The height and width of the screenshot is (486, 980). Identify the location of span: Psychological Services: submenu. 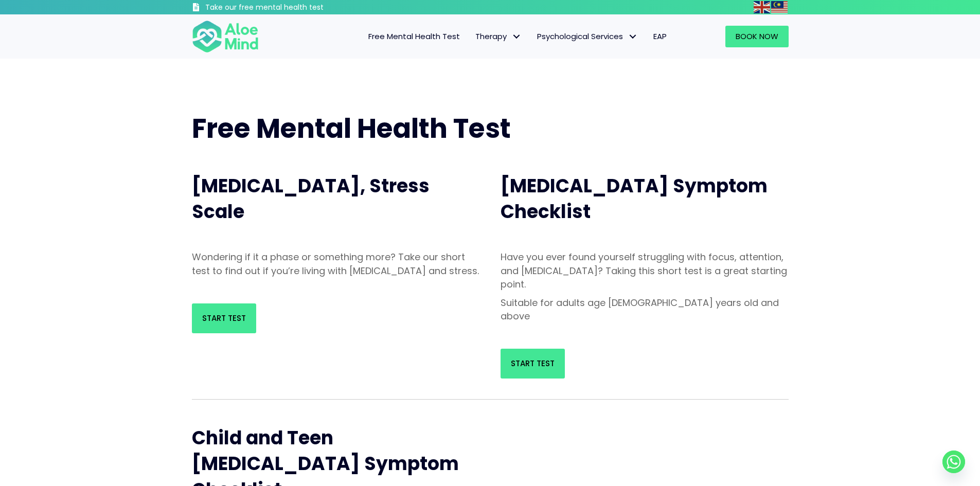
(633, 37).